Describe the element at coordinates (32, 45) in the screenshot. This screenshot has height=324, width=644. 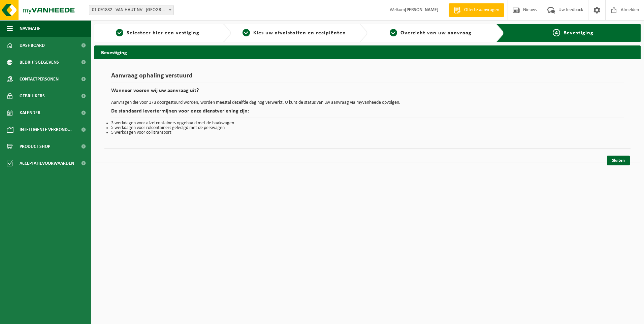
I see `span: Dashboard` at that location.